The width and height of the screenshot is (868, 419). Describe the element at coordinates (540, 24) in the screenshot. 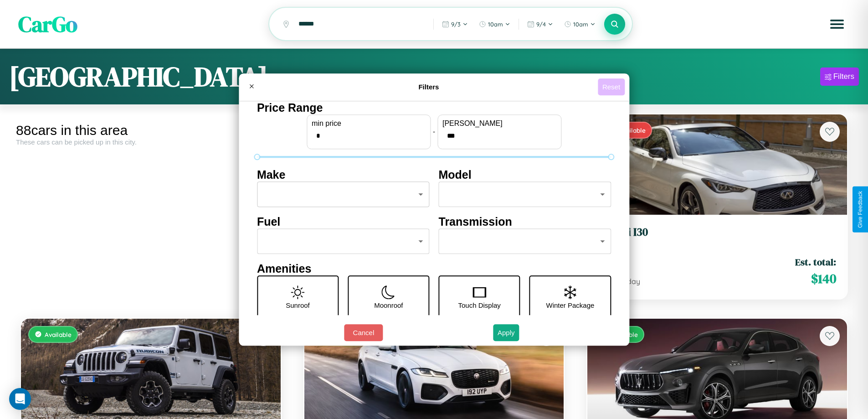

I see `button: 9/4` at that location.